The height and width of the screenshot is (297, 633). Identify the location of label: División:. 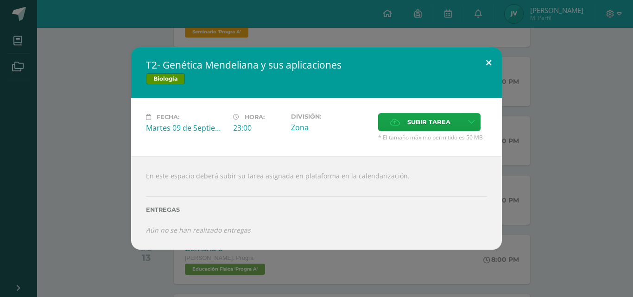
(331, 116).